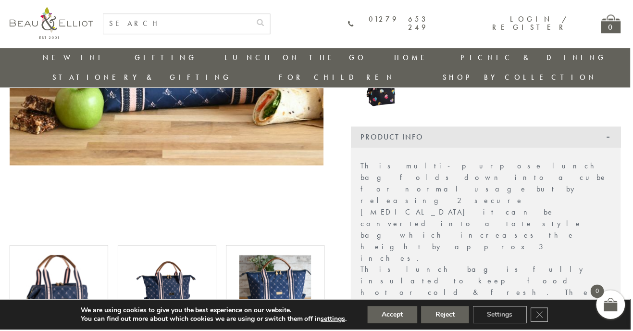  Describe the element at coordinates (383, 88) in the screenshot. I see `img: Emily convertible lunch bag` at that location.